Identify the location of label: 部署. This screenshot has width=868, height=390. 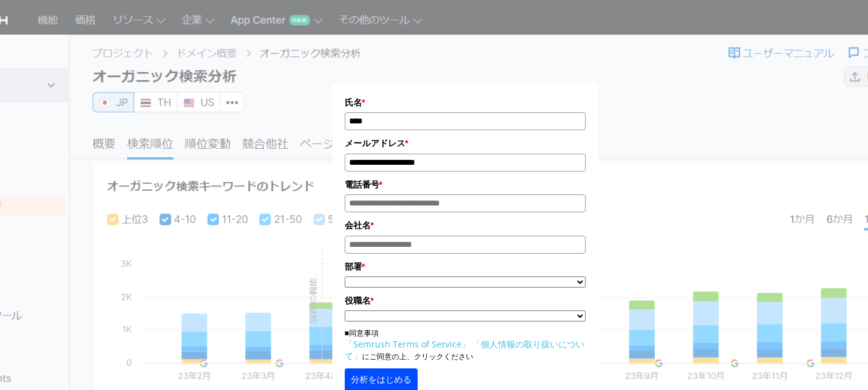
(465, 267).